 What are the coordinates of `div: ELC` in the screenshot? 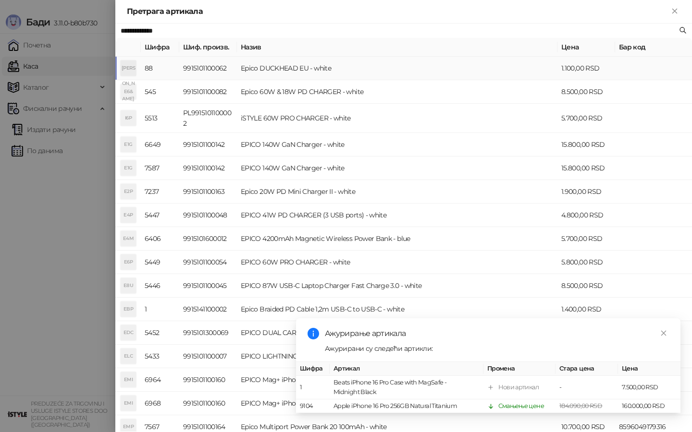 It's located at (128, 356).